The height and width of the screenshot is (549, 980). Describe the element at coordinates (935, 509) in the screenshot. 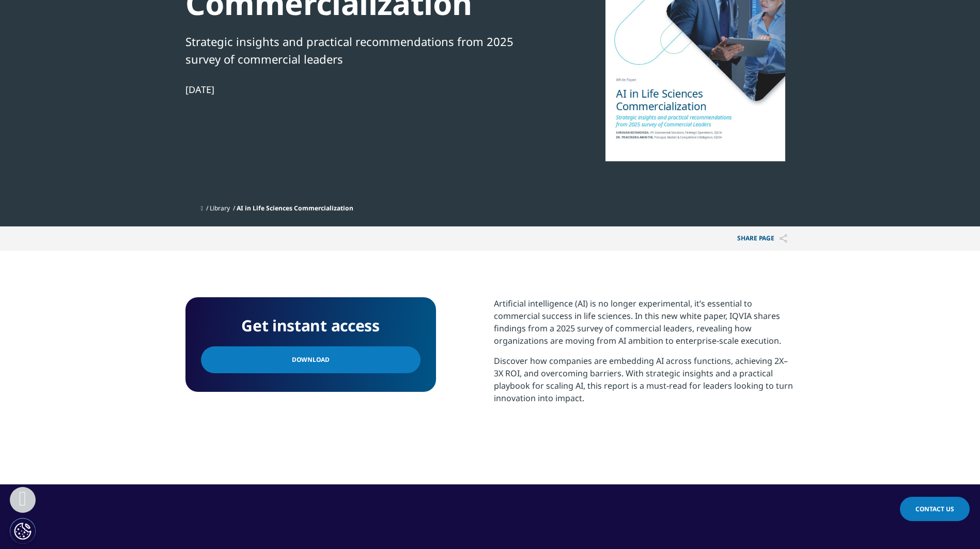

I see `a: Contact Us` at that location.